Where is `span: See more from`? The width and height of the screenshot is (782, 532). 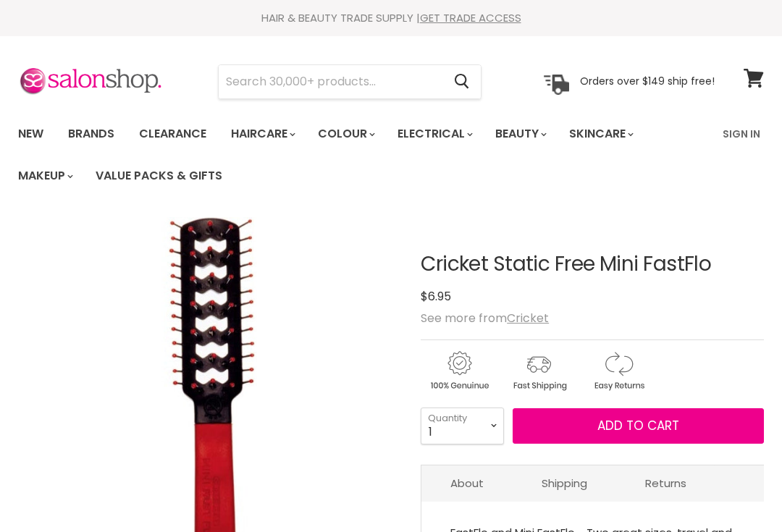 span: See more from is located at coordinates (485, 318).